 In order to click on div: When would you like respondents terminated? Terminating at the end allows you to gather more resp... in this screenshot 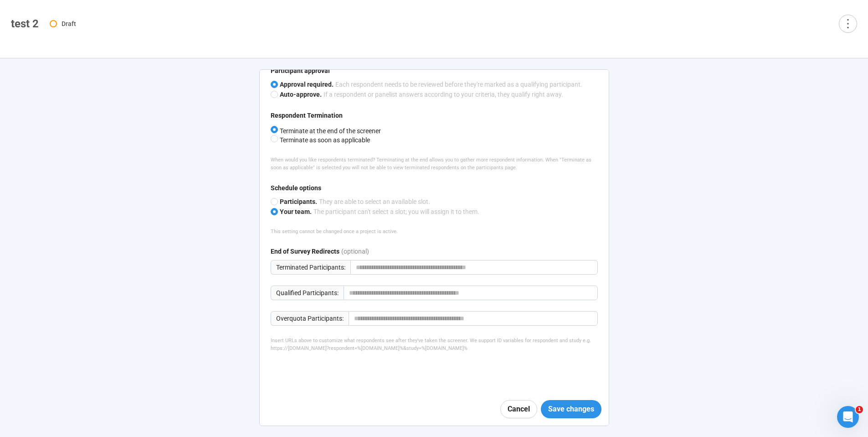, I will do `click(435, 164)`.